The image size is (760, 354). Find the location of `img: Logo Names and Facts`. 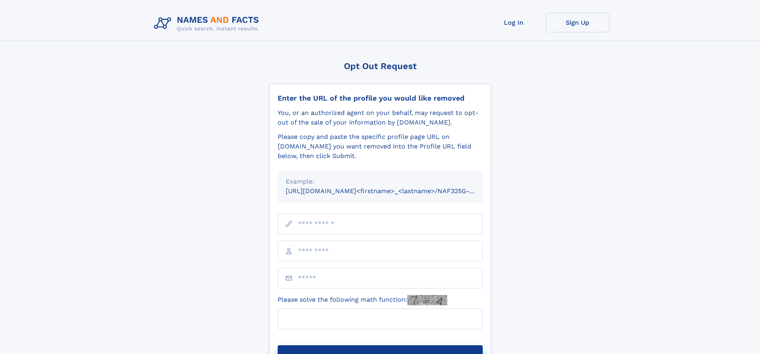

img: Logo Names and Facts is located at coordinates (208, 24).